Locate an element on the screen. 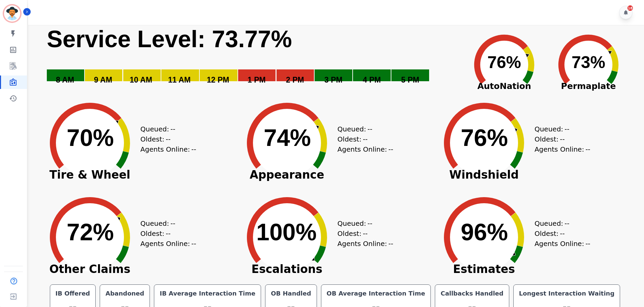  text: 100% is located at coordinates (286, 232).